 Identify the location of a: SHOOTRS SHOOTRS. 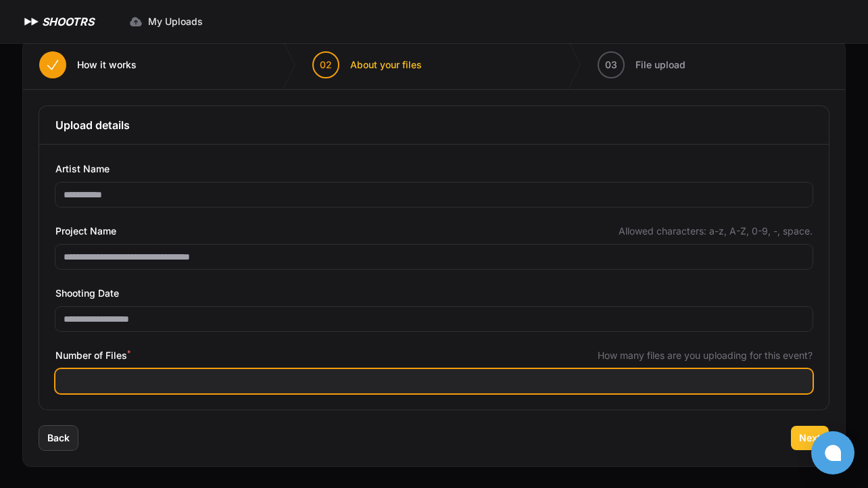
(58, 22).